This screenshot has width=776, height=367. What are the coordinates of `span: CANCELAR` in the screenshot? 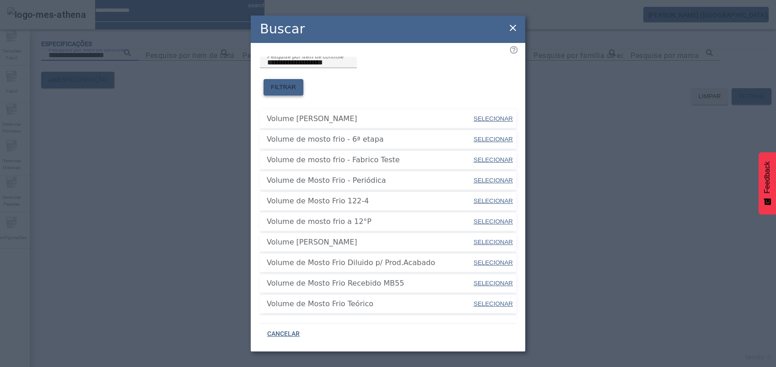 It's located at (283, 334).